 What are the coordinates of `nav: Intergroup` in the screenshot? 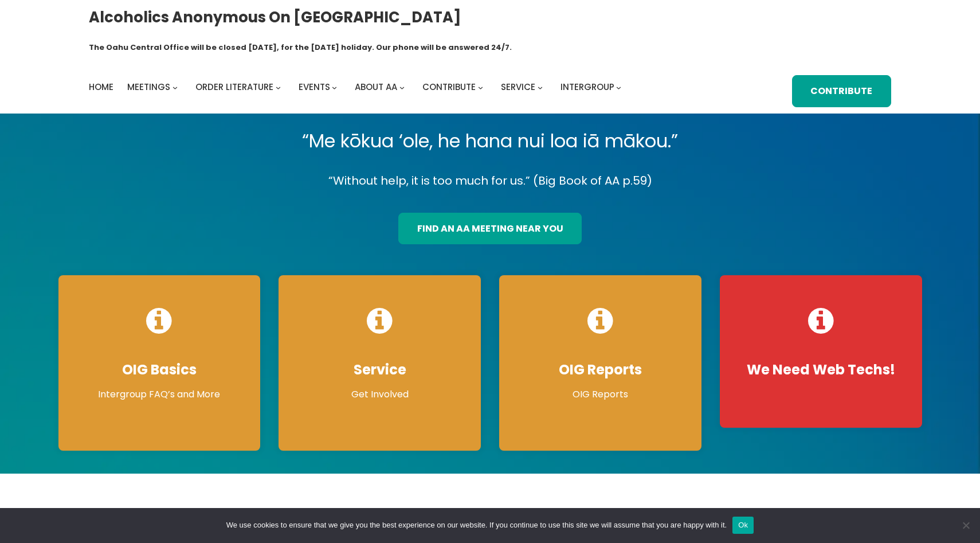 It's located at (357, 87).